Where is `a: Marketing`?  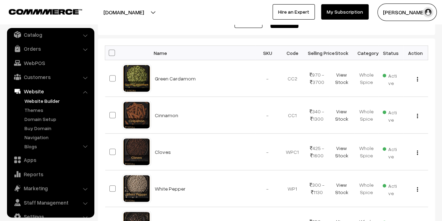
a: Marketing is located at coordinates (50, 188).